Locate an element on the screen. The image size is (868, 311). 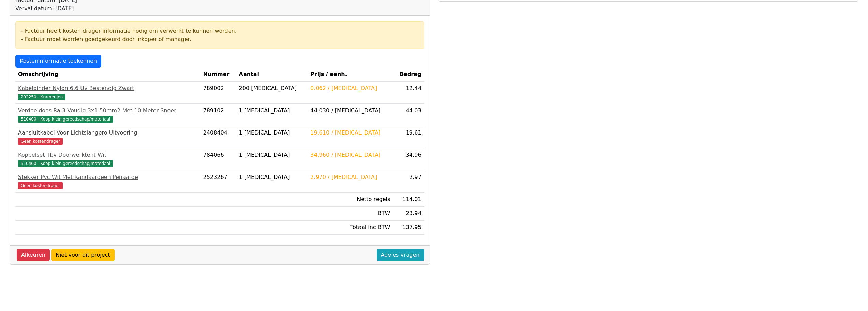
td: Netto regels is located at coordinates (350, 199).